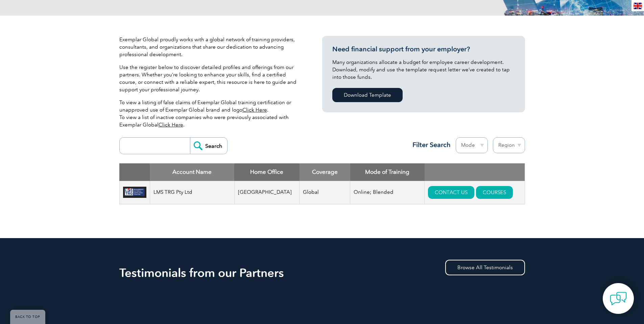 The image size is (644, 324). I want to click on td: Global, so click(325, 193).